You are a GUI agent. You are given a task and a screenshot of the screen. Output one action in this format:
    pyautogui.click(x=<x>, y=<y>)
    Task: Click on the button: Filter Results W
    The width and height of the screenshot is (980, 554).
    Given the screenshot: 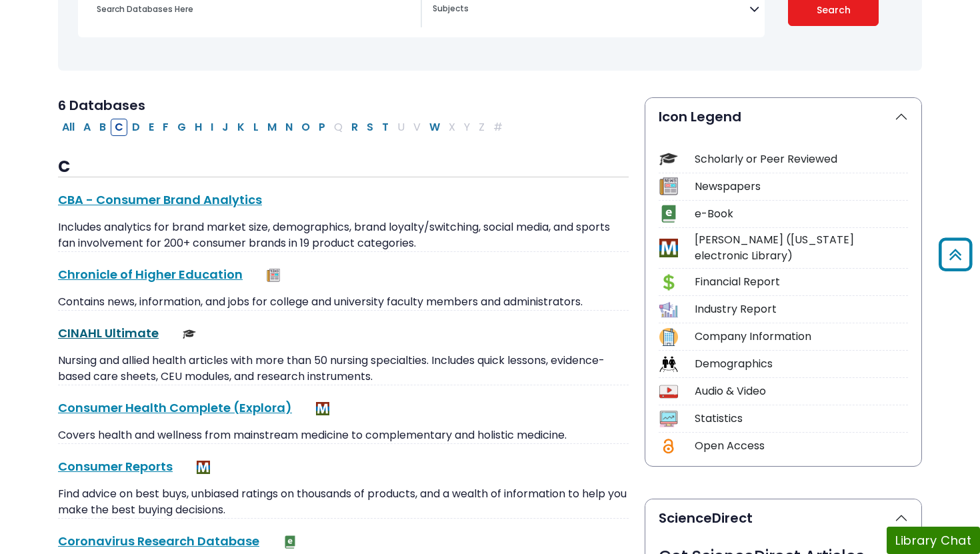 What is the action you would take?
    pyautogui.click(x=435, y=127)
    